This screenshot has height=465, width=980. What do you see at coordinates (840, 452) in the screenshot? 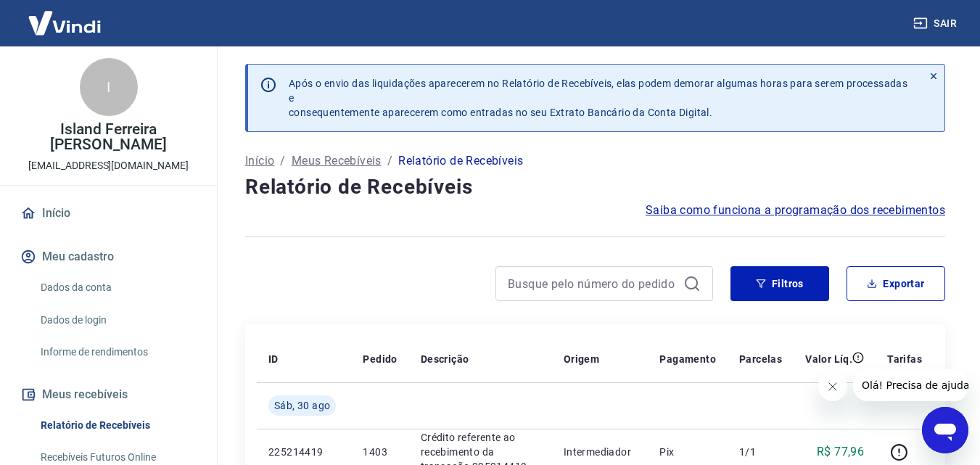
I see `p: R$ 77,96` at bounding box center [840, 452].